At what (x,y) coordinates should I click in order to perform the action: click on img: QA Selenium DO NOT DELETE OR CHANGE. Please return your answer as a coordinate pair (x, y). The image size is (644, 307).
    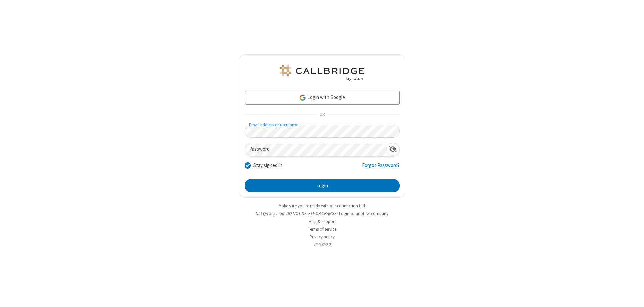
    Looking at the image, I should click on (322, 73).